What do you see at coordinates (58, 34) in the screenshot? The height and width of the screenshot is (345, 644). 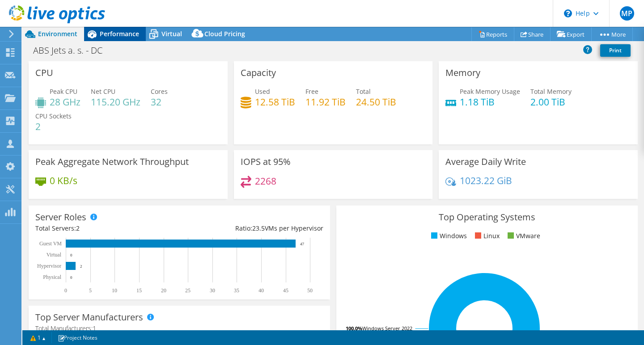 I see `span: Environment` at bounding box center [58, 34].